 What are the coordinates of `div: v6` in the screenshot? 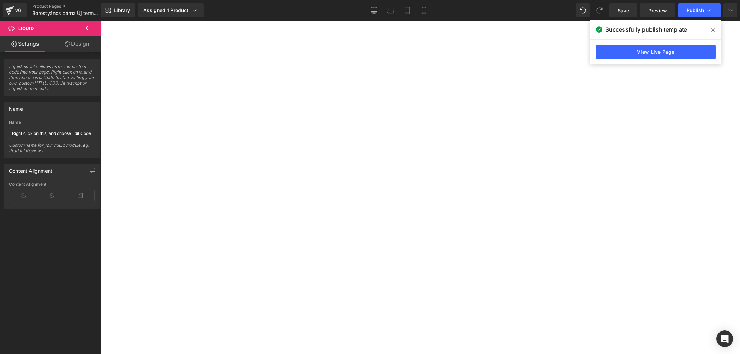 It's located at (18, 10).